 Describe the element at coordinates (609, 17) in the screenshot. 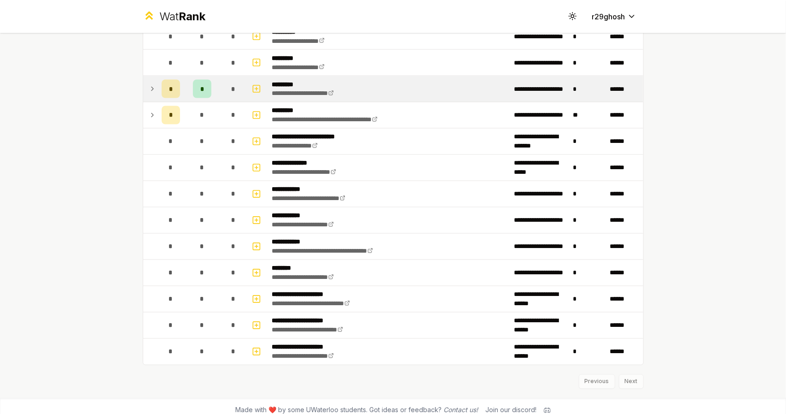

I see `span: r29ghosh` at that location.